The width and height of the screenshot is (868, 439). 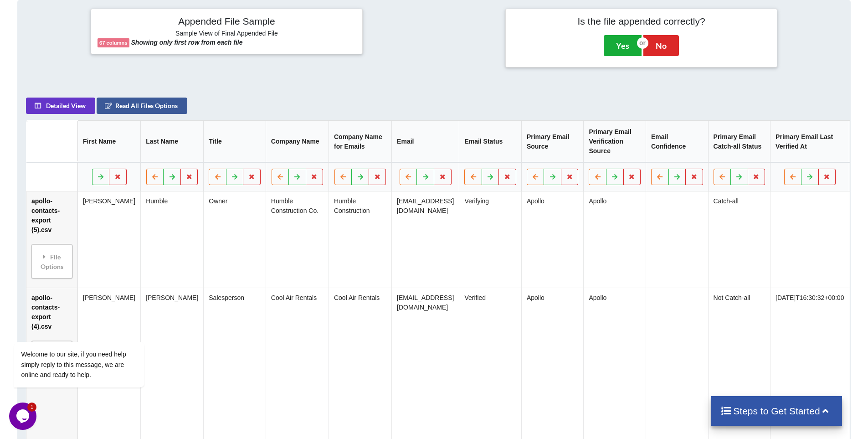 I want to click on td: Catch-all, so click(x=739, y=239).